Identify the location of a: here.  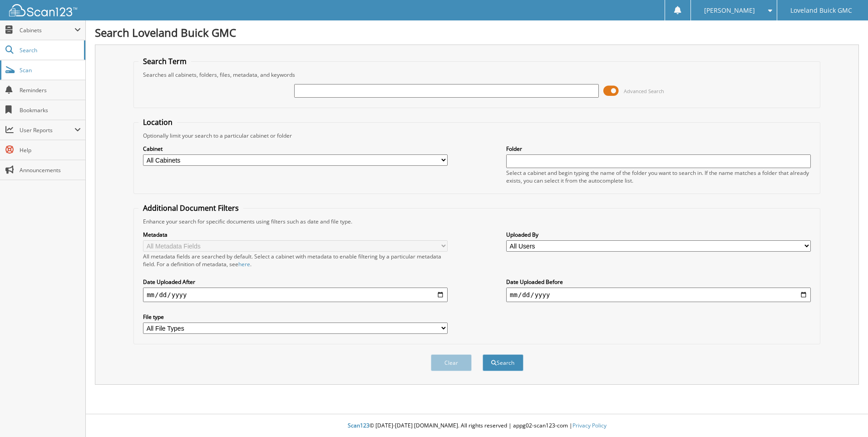
(245, 264).